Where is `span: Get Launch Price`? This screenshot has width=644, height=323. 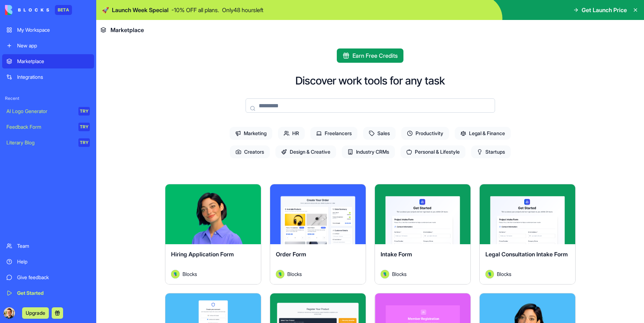 span: Get Launch Price is located at coordinates (604, 10).